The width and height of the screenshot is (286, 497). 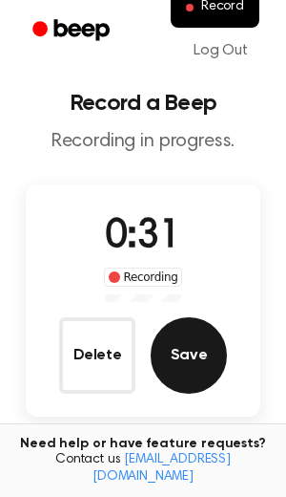 I want to click on p: Recording in progress., so click(x=143, y=141).